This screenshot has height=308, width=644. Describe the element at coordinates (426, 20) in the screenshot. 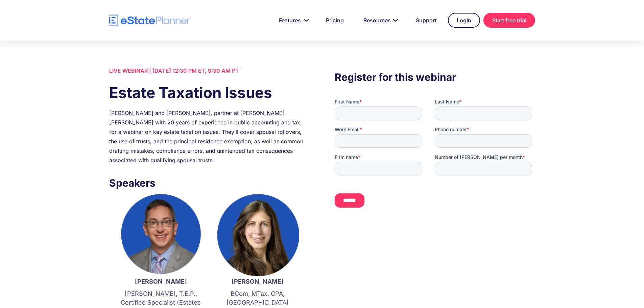

I see `a: Support` at that location.